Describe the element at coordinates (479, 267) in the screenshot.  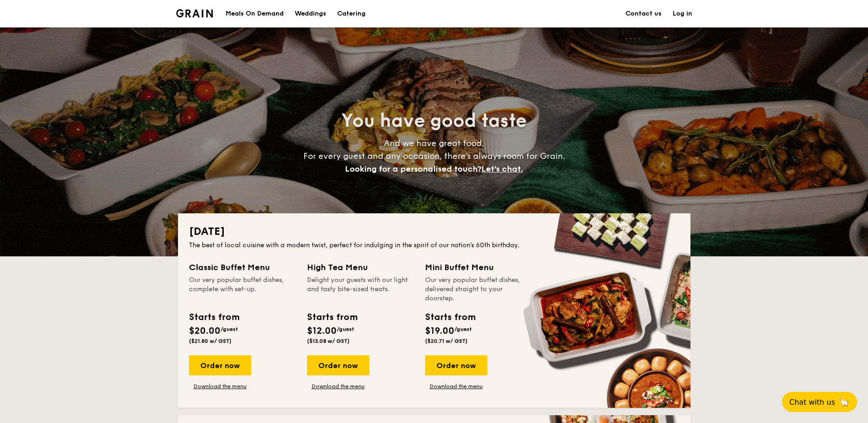
I see `div: Mini Buffet Menu` at that location.